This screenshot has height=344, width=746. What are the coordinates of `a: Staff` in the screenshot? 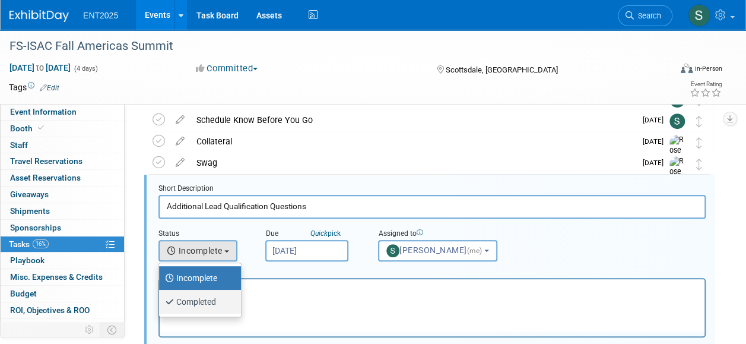 It's located at (62, 145).